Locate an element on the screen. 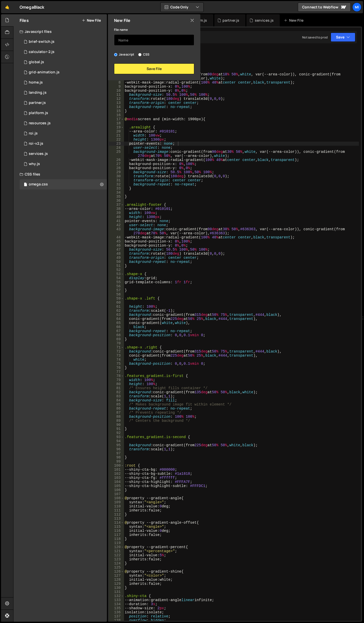 The width and height of the screenshot is (364, 623). div: 98 is located at coordinates (116, 457).